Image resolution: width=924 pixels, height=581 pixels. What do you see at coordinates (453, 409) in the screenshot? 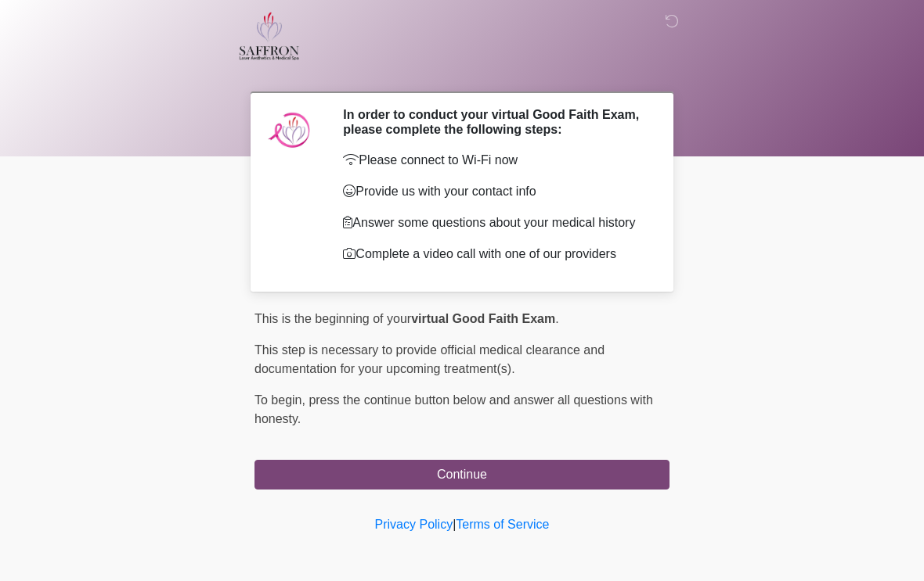
I see `span: press the continue button below and answer all questions with honesty.` at bounding box center [453, 409].